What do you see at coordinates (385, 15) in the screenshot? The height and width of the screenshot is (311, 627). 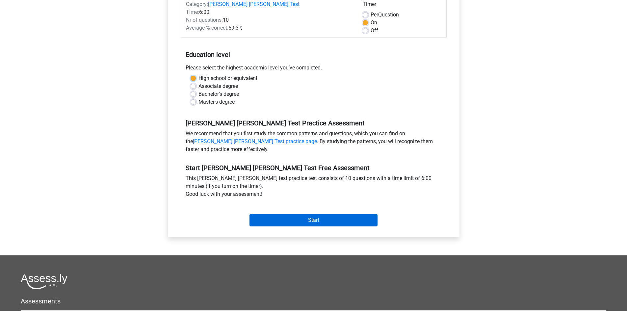 I see `label: Question` at bounding box center [385, 15].